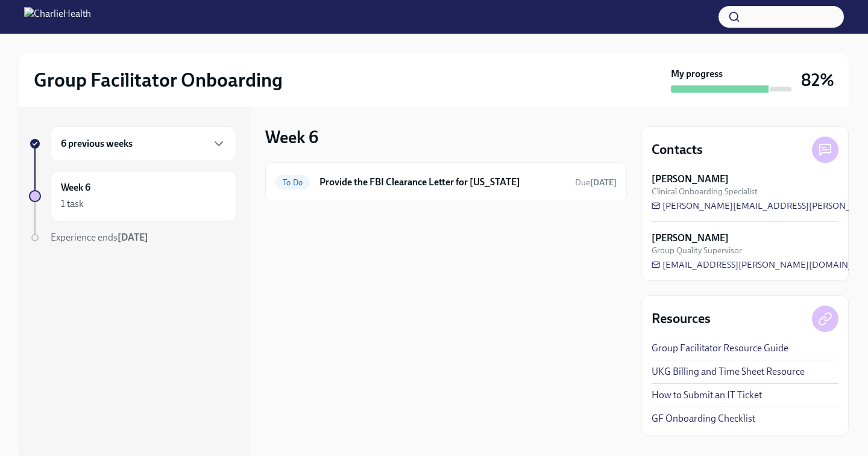 This screenshot has width=868, height=468. Describe the element at coordinates (697, 250) in the screenshot. I see `span: Group Quality Supervisor` at that location.